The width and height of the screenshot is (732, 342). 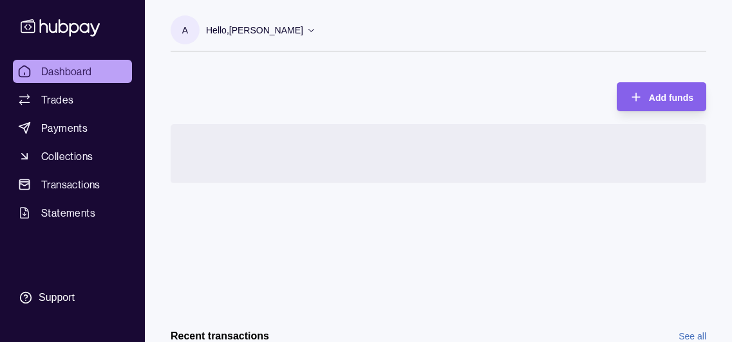 I want to click on span: Trades, so click(x=57, y=100).